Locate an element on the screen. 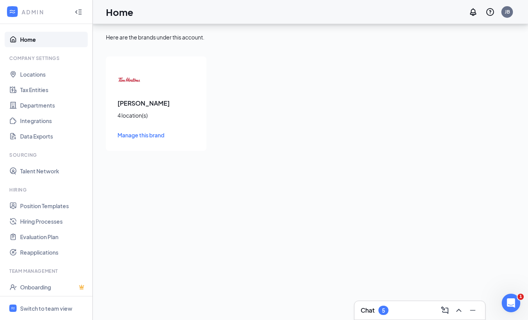 The height and width of the screenshot is (320, 528). button: ComposeMessage is located at coordinates (445, 310).